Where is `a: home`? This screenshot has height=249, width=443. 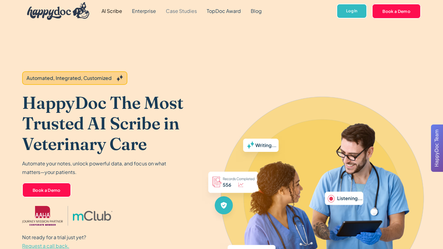 a: home is located at coordinates (56, 11).